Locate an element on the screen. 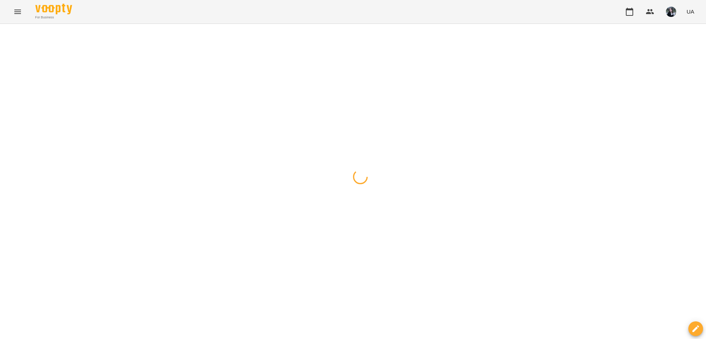 The width and height of the screenshot is (706, 339). img: 91885ff653e4a9d6131c60c331ff4ae6.jpeg is located at coordinates (671, 12).